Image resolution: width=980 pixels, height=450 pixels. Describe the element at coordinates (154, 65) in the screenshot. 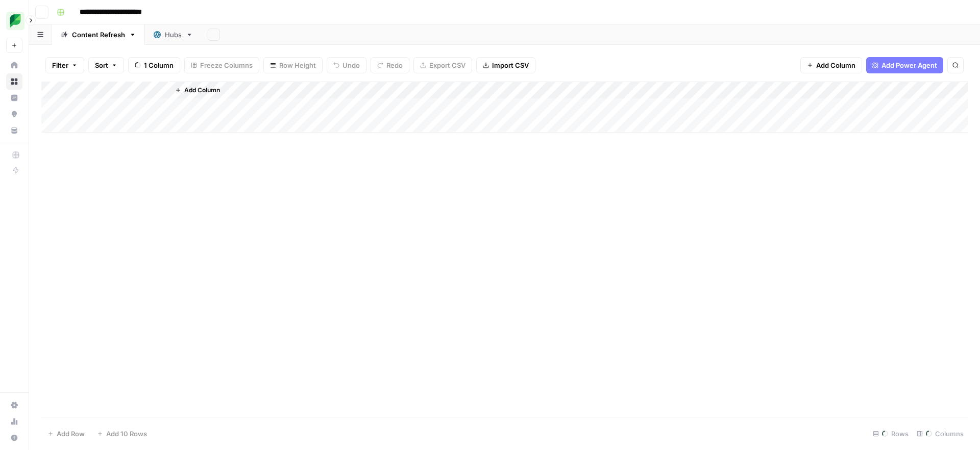

I see `button: 1 Column` at that location.